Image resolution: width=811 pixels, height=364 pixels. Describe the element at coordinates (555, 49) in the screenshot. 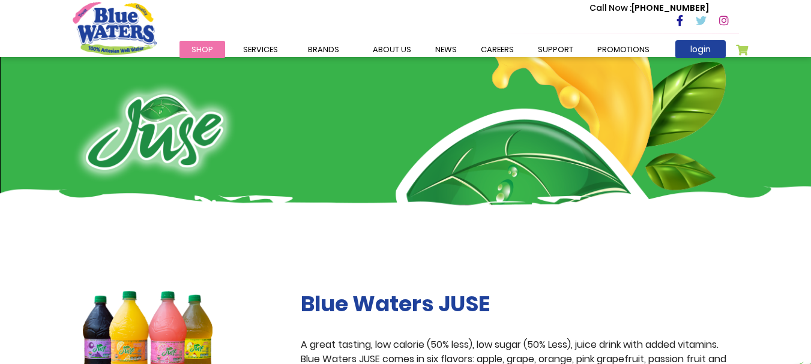

I see `a: support` at that location.